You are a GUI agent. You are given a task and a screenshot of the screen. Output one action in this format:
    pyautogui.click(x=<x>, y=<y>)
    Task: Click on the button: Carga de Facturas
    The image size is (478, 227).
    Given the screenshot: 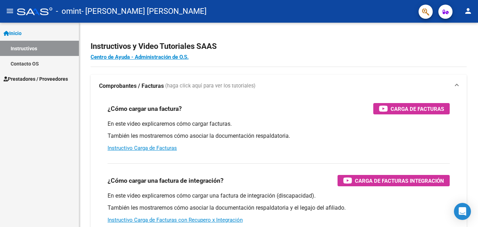 What is the action you would take?
    pyautogui.click(x=412, y=109)
    